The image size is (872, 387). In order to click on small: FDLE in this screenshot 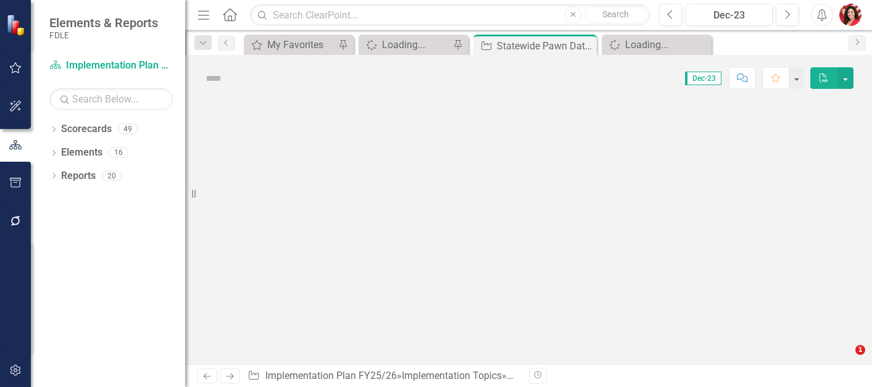, I will do `click(104, 35)`.